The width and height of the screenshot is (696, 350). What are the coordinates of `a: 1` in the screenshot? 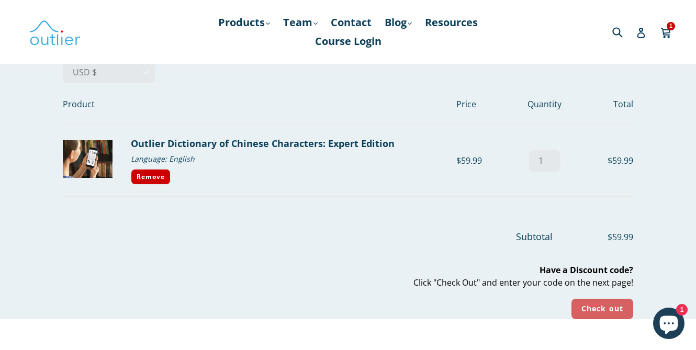 It's located at (666, 32).